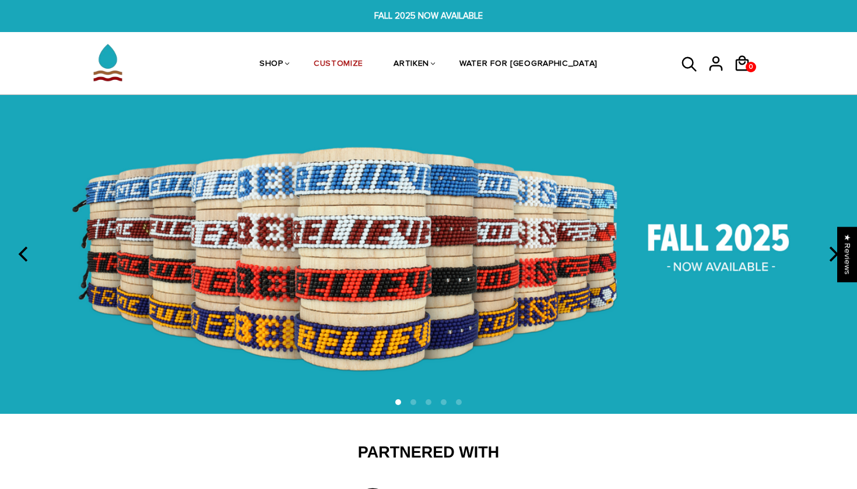 The height and width of the screenshot is (489, 857). I want to click on span: 0, so click(751, 67).